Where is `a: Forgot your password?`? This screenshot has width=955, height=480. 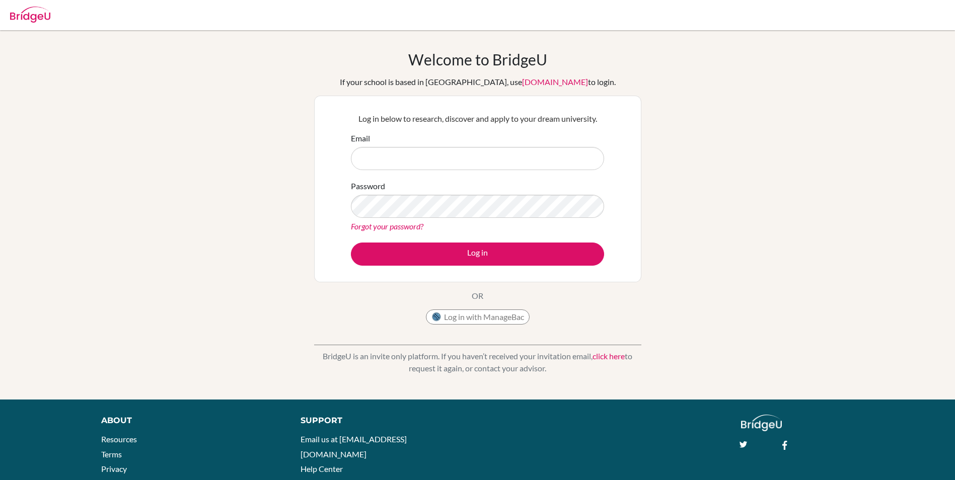
a: Forgot your password? is located at coordinates (387, 226).